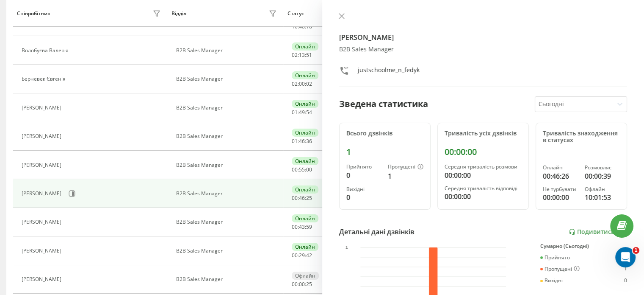 This screenshot has height=295, width=644. I want to click on div: Статус, so click(295, 14).